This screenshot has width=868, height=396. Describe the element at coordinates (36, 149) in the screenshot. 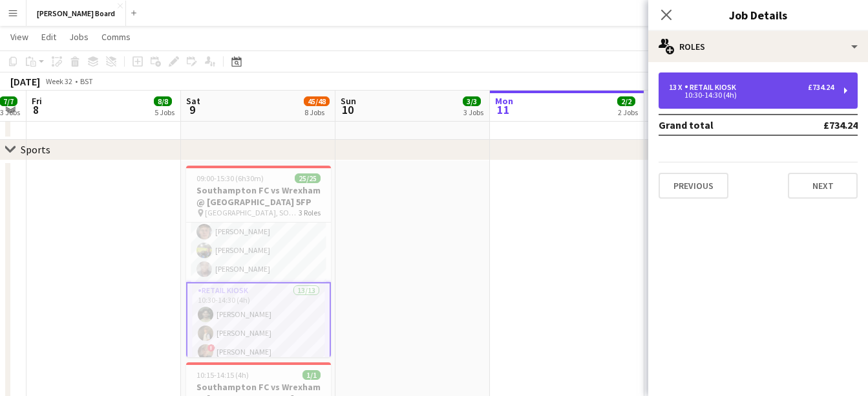

I see `div: Sports` at that location.